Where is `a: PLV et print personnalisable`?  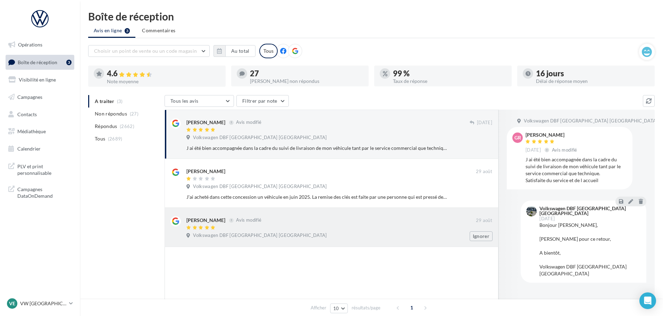
a: PLV et print personnalisable is located at coordinates (40, 169).